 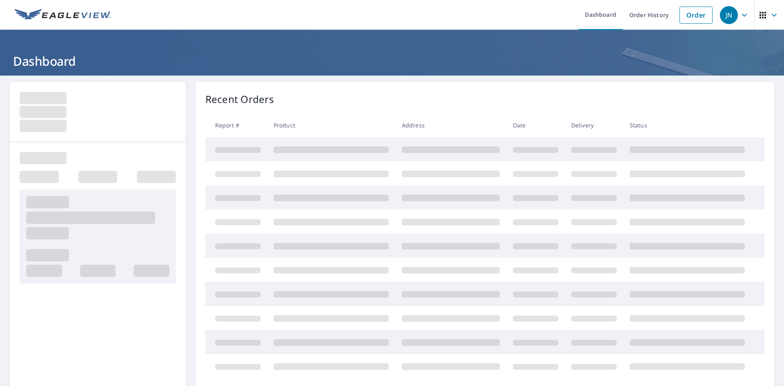 What do you see at coordinates (696, 15) in the screenshot?
I see `a: Order` at bounding box center [696, 15].